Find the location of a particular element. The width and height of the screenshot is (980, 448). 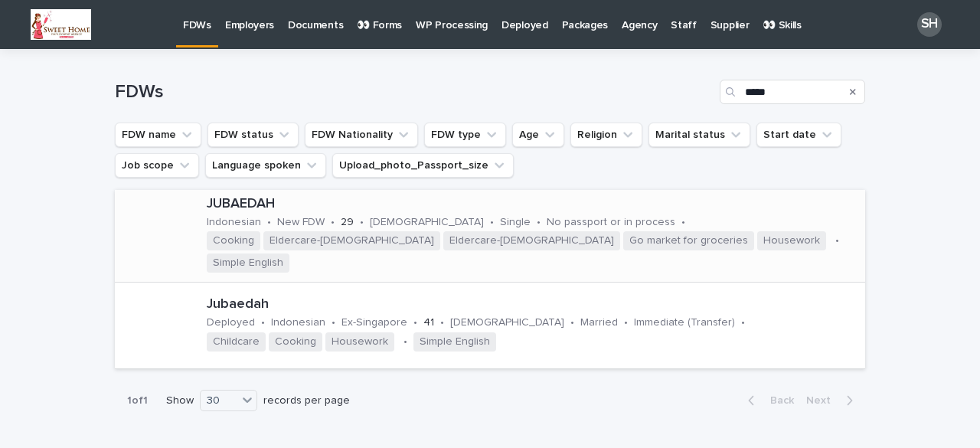

p: records per page is located at coordinates (307, 401).